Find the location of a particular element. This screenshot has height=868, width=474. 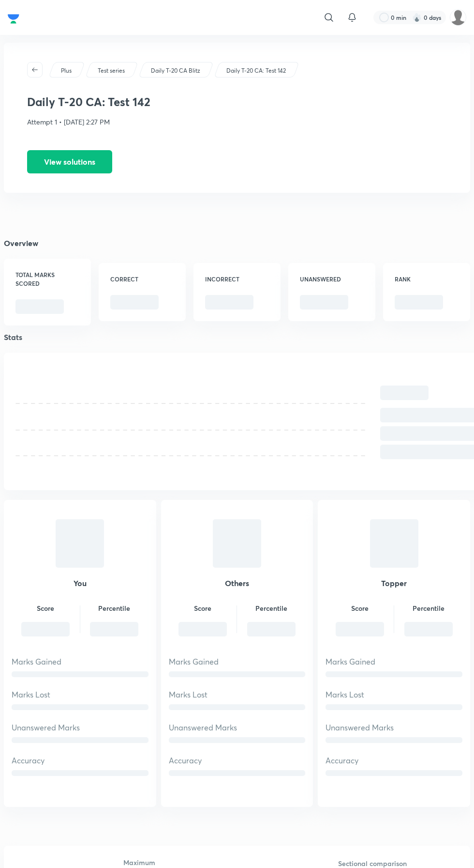

a: Daily T-20 CA Blitz is located at coordinates (176, 71).